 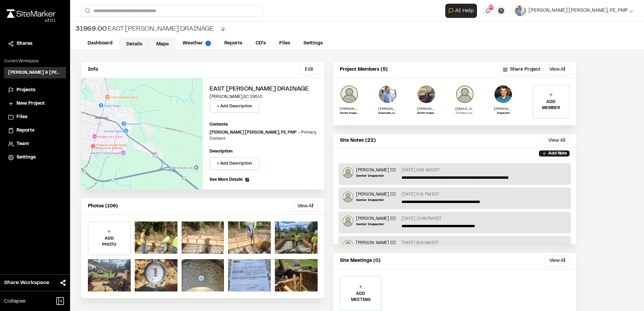 I want to click on p: Info, so click(x=93, y=70).